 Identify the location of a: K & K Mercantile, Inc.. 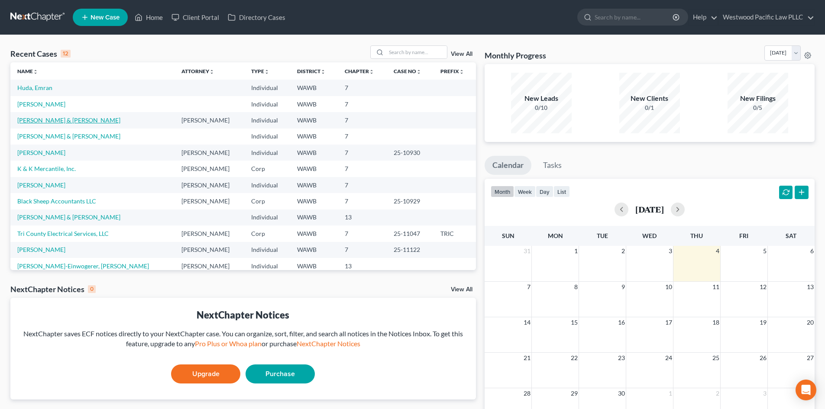
(46, 168).